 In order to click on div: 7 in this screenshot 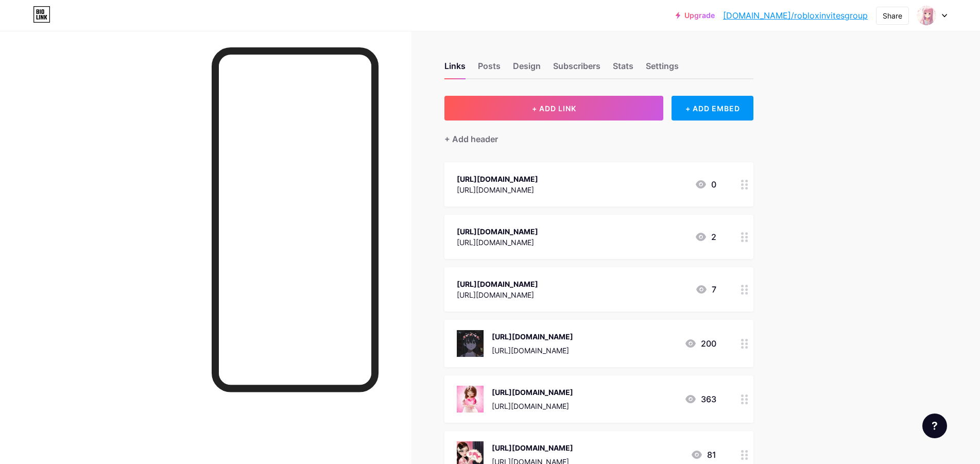, I will do `click(705, 290)`.